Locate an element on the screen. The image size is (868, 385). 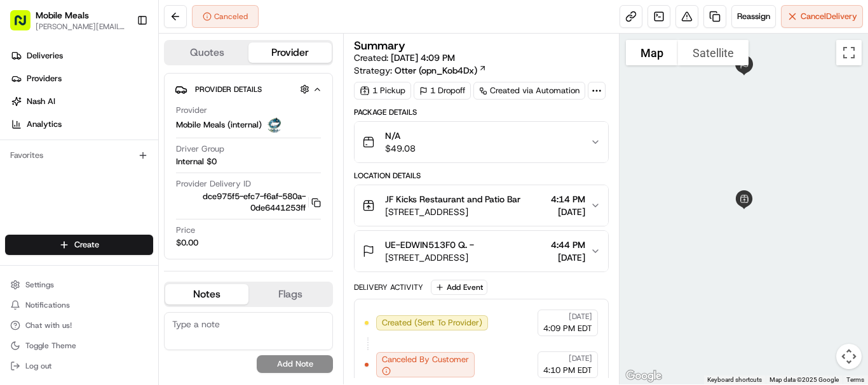
span: Otter (opn_Kob4Dx) is located at coordinates (436, 71).